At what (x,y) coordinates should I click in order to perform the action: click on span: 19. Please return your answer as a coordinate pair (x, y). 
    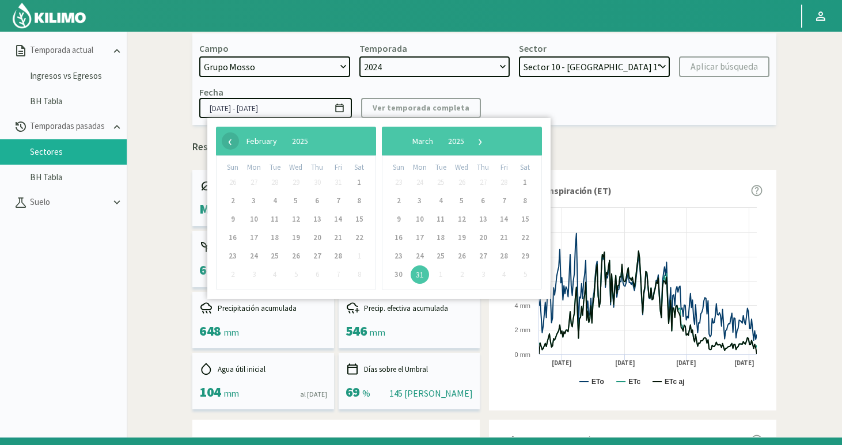
    Looking at the image, I should click on (462, 238).